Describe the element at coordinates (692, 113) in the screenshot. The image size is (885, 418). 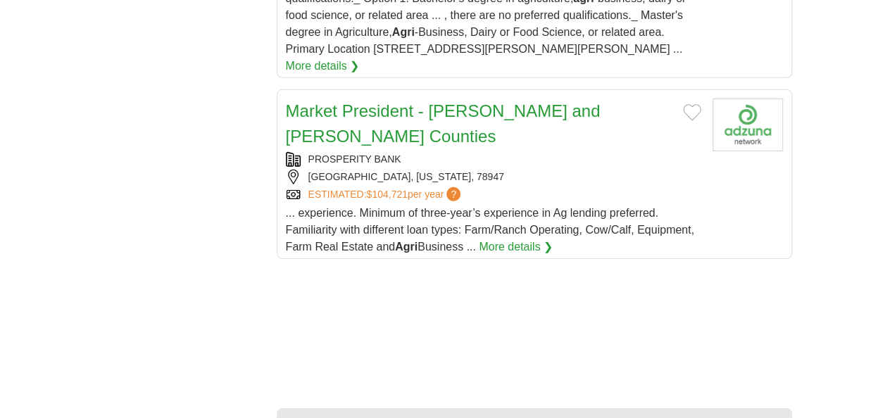
I see `button: Add to favorite jobs` at that location.